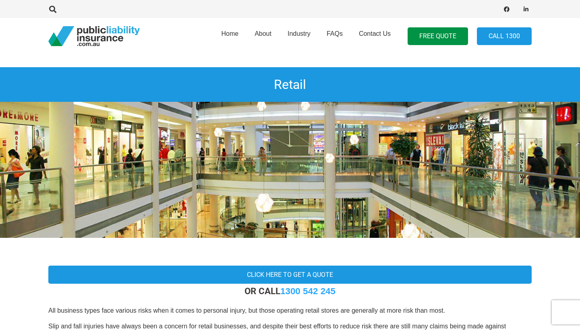 The width and height of the screenshot is (580, 330). I want to click on span: Industry, so click(299, 33).